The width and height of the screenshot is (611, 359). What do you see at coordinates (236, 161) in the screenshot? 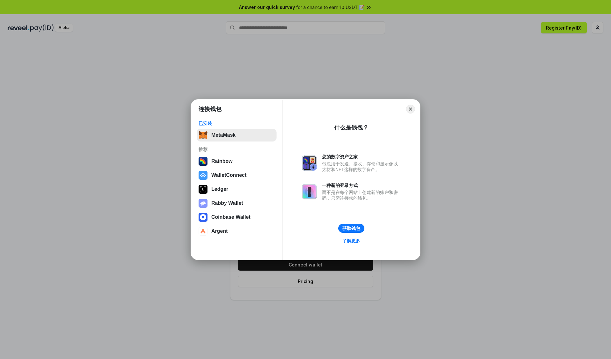
I see `button: Rainbow` at bounding box center [236, 161].